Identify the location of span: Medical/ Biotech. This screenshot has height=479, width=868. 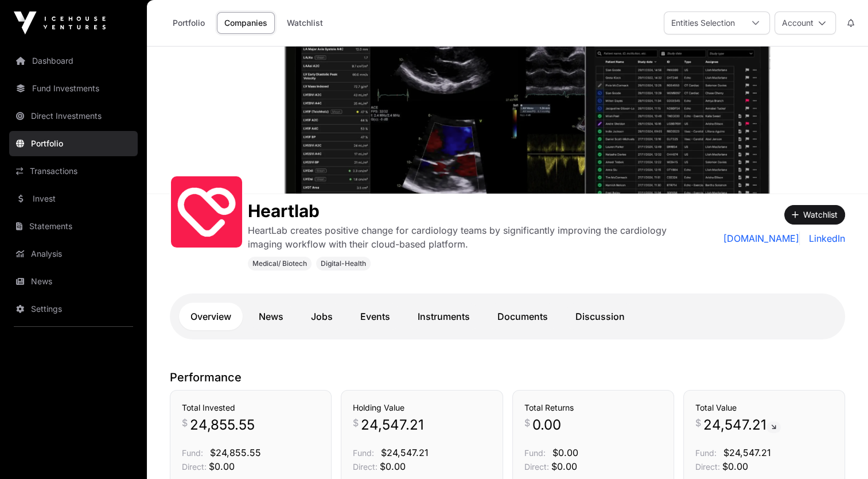
(280, 263).